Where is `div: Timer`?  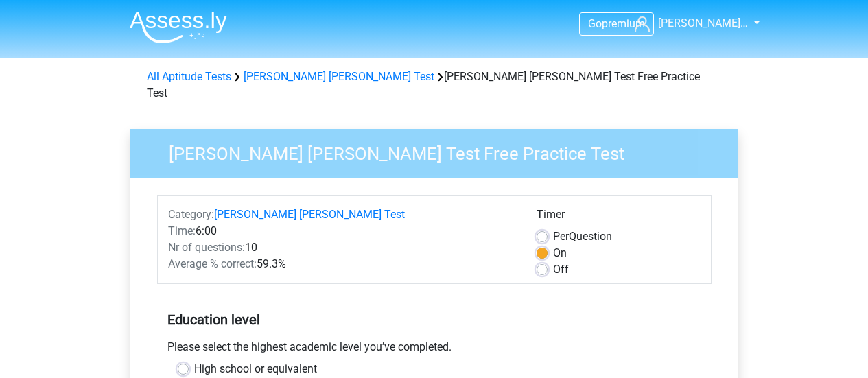
div: Timer is located at coordinates (618, 217).